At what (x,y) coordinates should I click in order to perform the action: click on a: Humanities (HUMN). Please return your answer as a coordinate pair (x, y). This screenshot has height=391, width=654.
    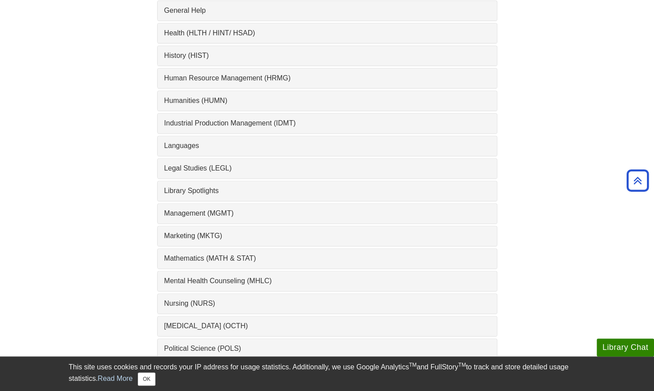
    Looking at the image, I should click on (327, 101).